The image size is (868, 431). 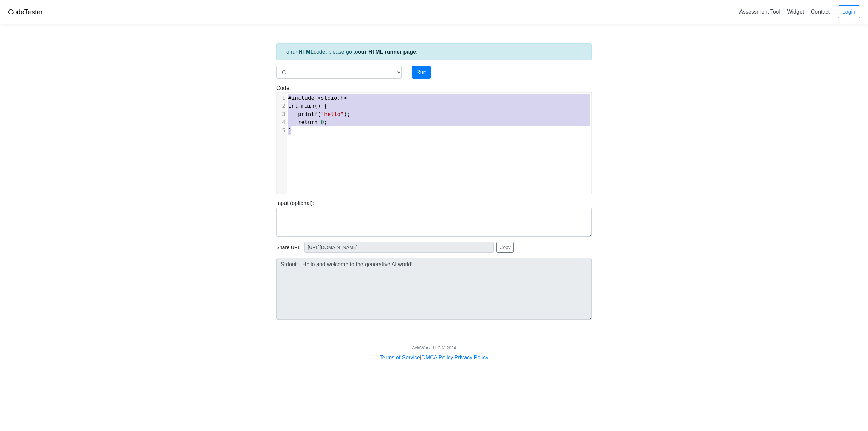 What do you see at coordinates (282, 98) in the screenshot?
I see `div: 1` at bounding box center [282, 98].